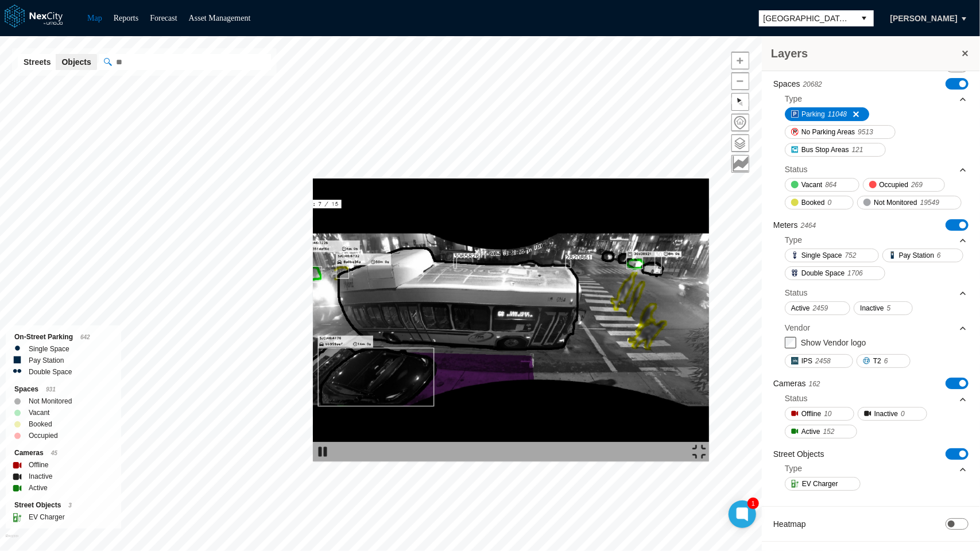 Image resolution: width=980 pixels, height=551 pixels. What do you see at coordinates (823, 484) in the screenshot?
I see `button: EV Charger` at bounding box center [823, 484].